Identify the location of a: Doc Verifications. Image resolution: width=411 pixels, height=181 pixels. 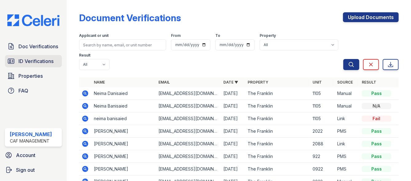
(33, 46).